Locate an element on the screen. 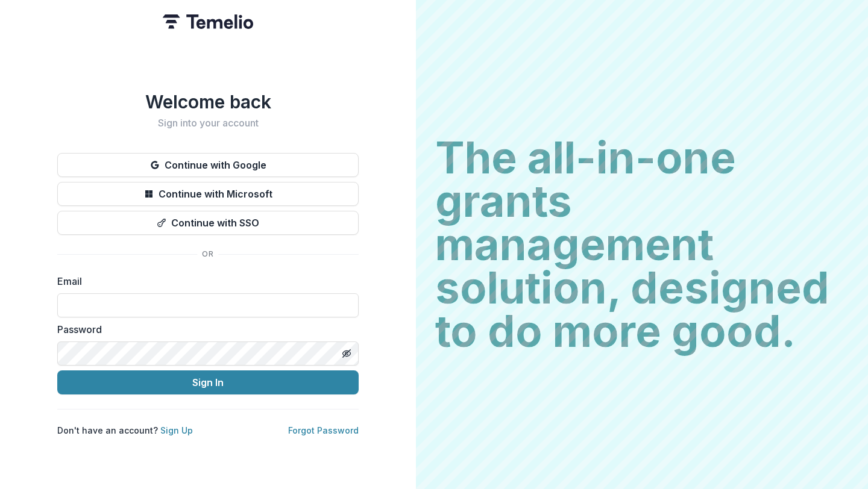  label: Password is located at coordinates (204, 330).